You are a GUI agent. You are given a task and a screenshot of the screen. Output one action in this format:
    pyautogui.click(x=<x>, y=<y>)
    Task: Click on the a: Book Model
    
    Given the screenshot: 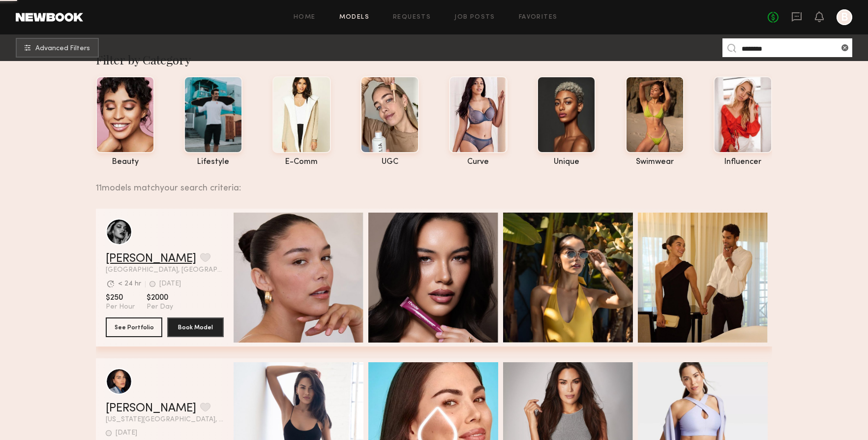 What is the action you would take?
    pyautogui.click(x=195, y=327)
    